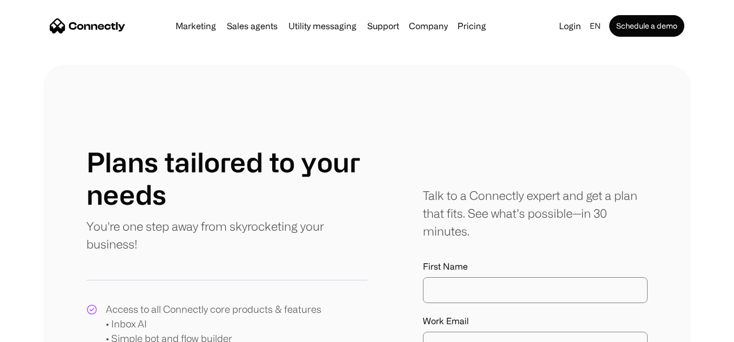  Describe the element at coordinates (323, 26) in the screenshot. I see `a: Utility messaging` at that location.